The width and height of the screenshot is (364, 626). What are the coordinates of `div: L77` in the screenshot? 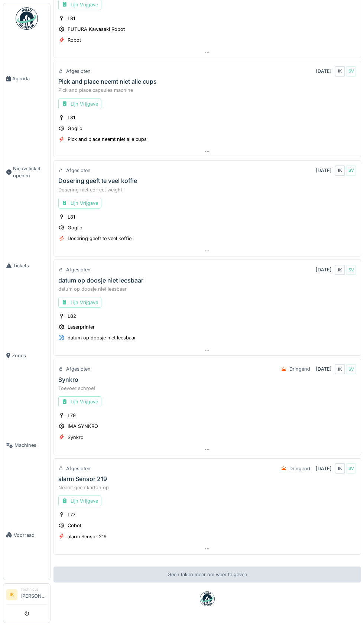 It's located at (71, 514).